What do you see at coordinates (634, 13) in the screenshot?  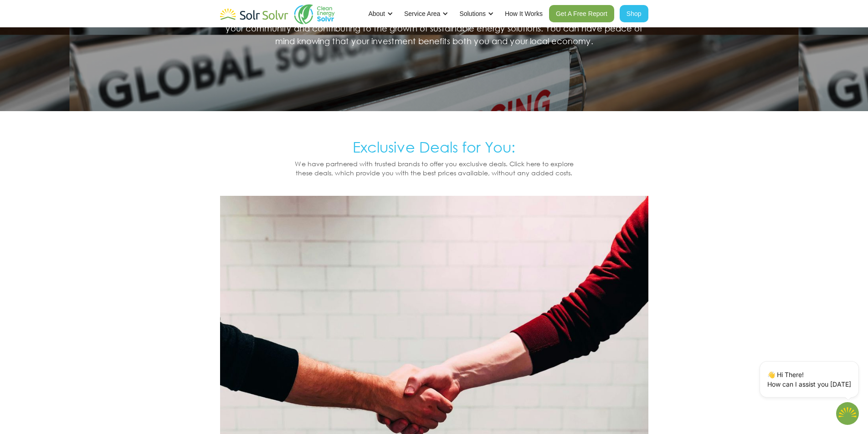 I see `a: Shop` at bounding box center [634, 13].